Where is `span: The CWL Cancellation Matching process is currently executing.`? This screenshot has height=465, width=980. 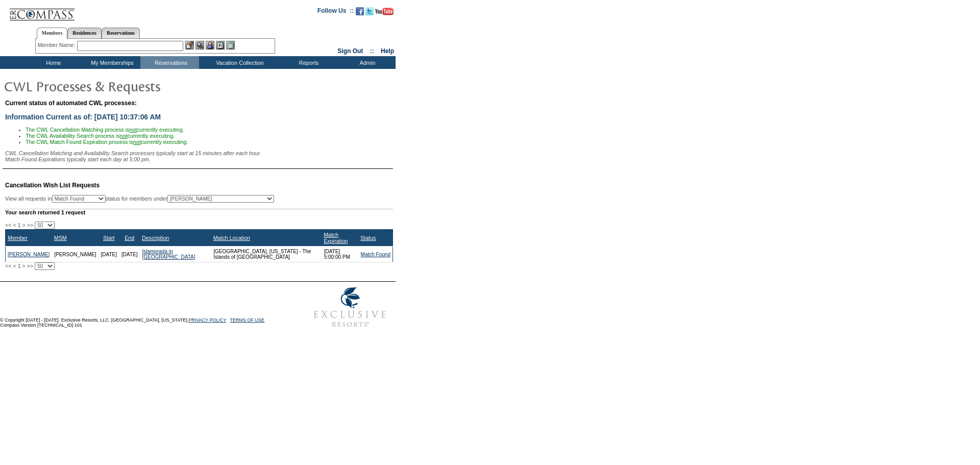
span: The CWL Cancellation Matching process is currently executing. is located at coordinates (104, 130).